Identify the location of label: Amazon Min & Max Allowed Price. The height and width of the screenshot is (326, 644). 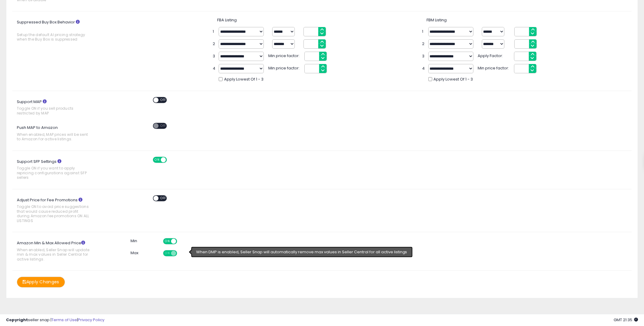
(60, 251).